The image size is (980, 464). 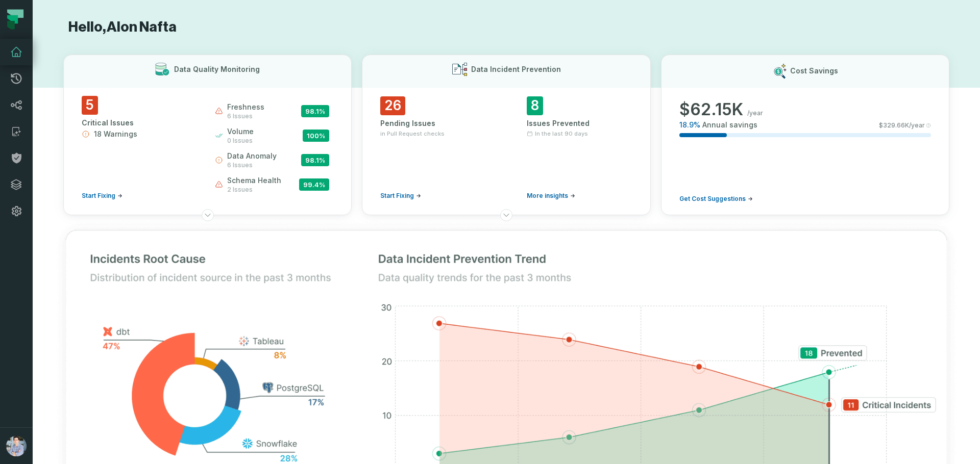 What do you see at coordinates (314, 185) in the screenshot?
I see `span: 99.4 %` at bounding box center [314, 185].